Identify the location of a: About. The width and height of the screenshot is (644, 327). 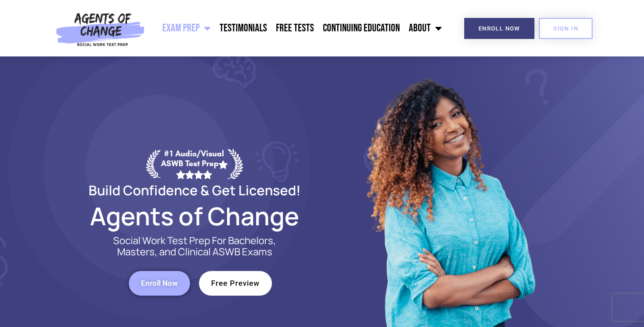
(425, 28).